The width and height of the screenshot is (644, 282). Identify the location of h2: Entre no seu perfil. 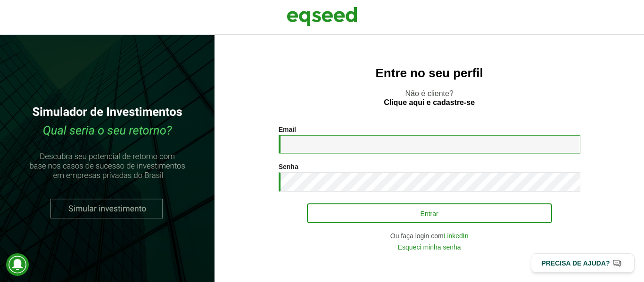
(429, 73).